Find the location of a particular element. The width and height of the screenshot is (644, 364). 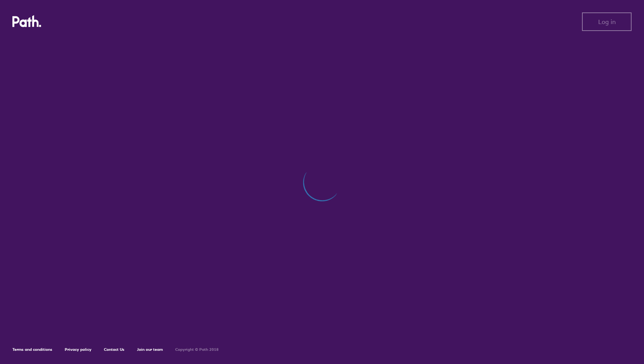

a: Contact Us is located at coordinates (114, 349).